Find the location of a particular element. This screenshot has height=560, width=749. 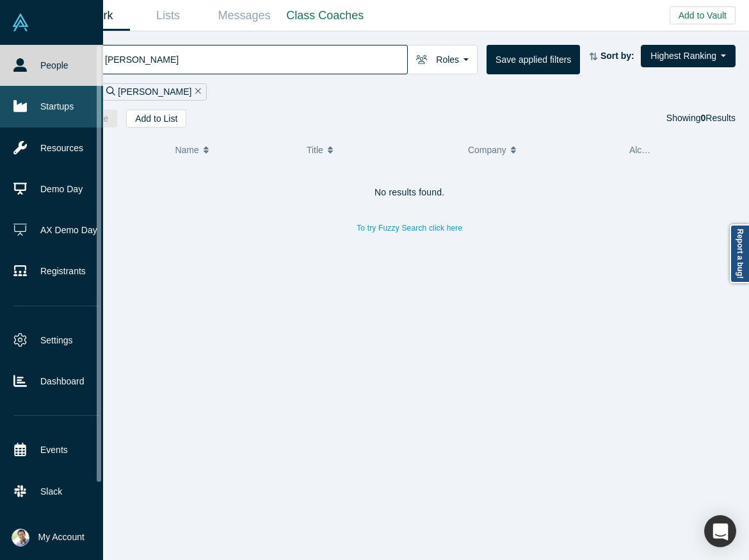

button: Highest Ranking is located at coordinates (689, 56).